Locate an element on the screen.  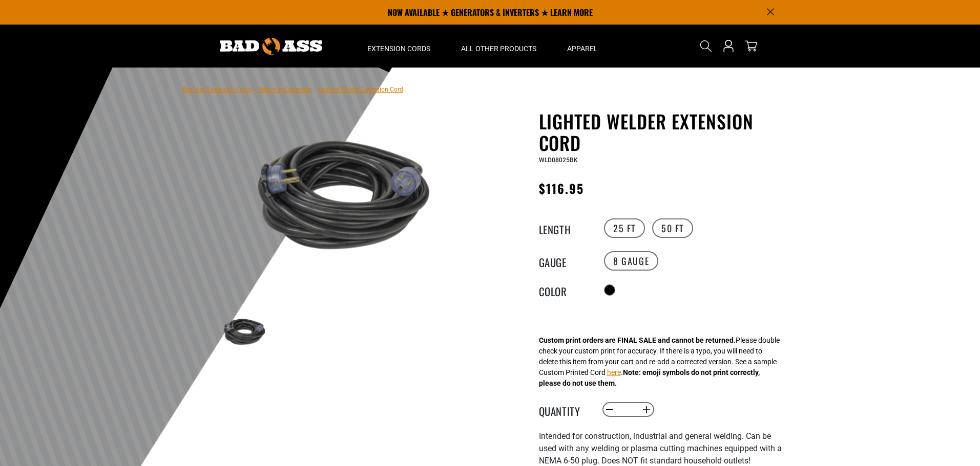
legend: Gauge is located at coordinates (565, 261).